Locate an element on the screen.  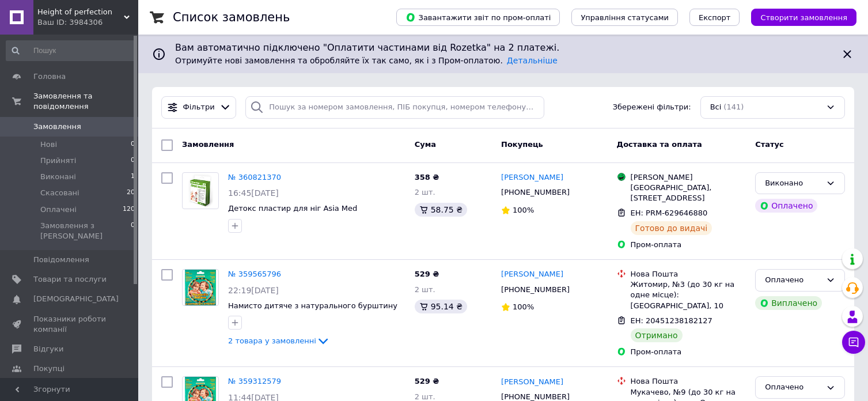
h1: Список замовлень is located at coordinates (231, 17).